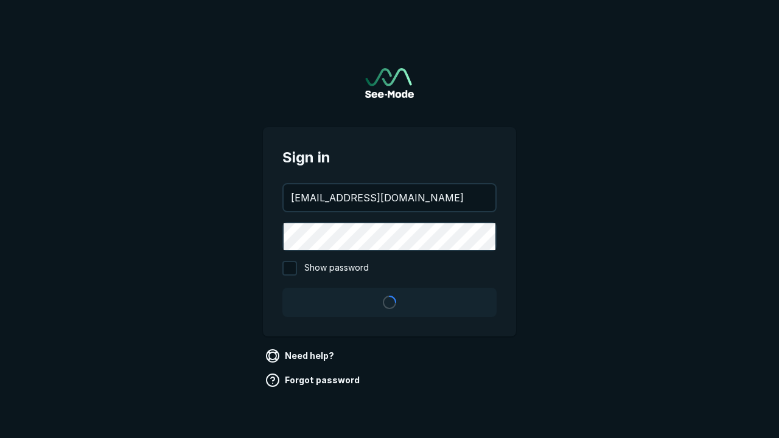  I want to click on span: Sign in, so click(389, 158).